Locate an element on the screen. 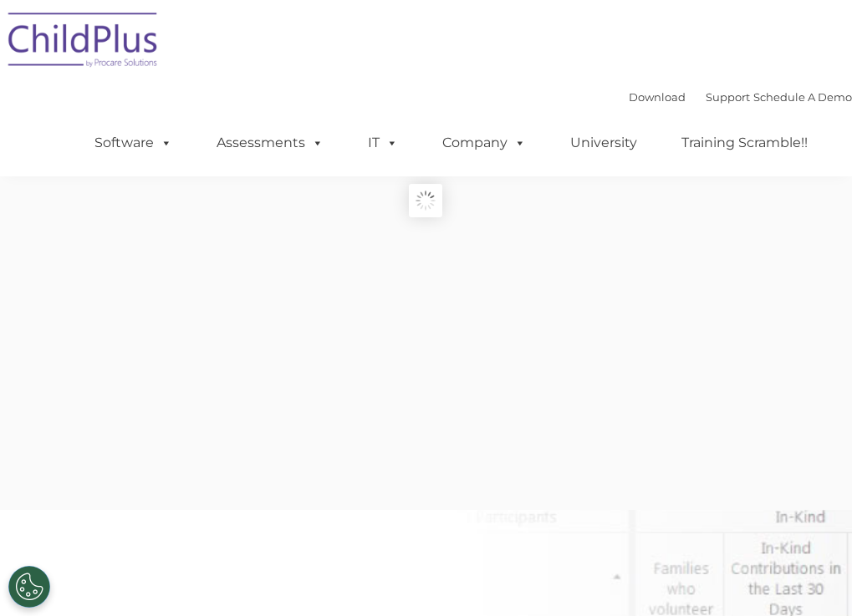  a: Schedule A Demo is located at coordinates (802, 97).